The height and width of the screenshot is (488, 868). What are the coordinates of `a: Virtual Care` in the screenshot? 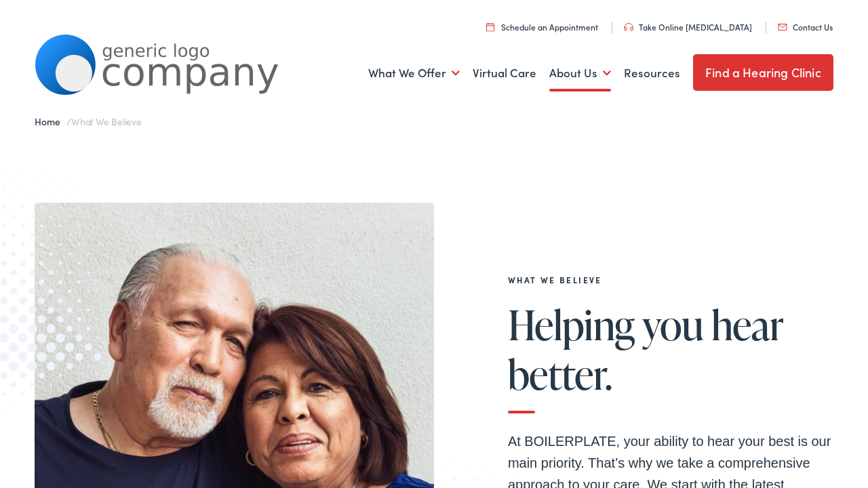 It's located at (504, 73).